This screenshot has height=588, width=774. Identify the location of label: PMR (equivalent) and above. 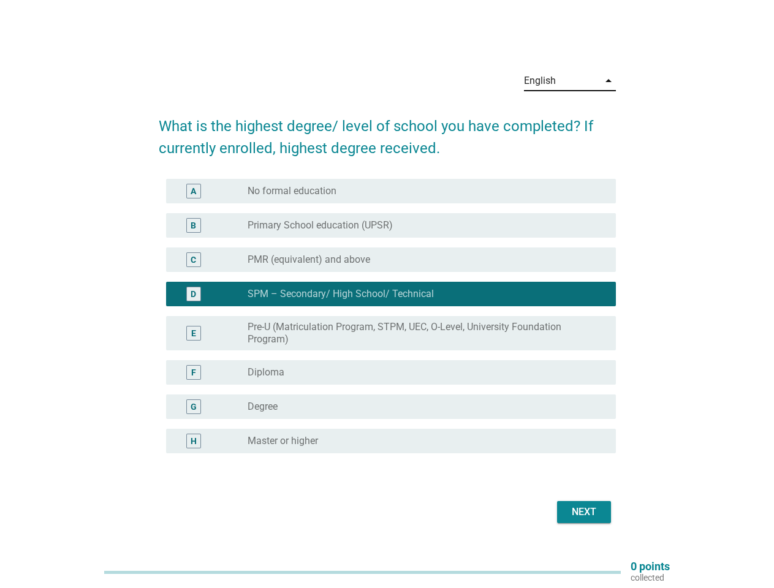
(309, 260).